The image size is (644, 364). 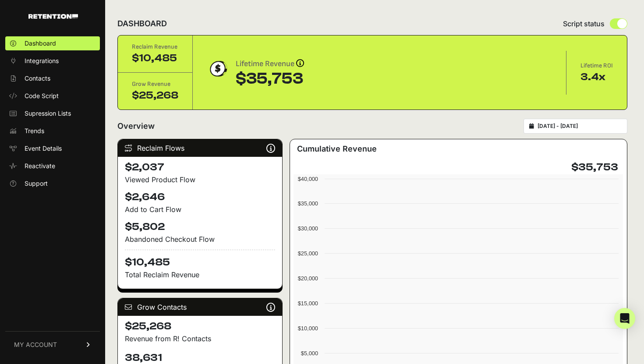 I want to click on div: Lifetime Revenue, so click(x=270, y=64).